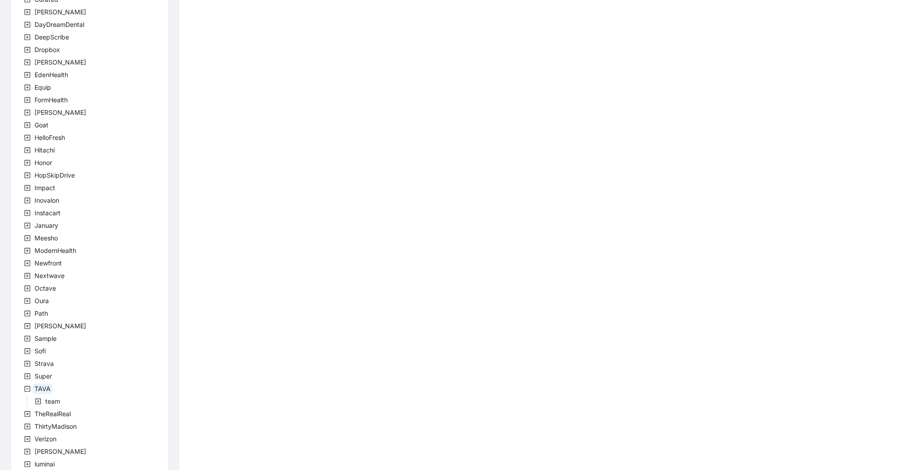 The width and height of the screenshot is (918, 470). What do you see at coordinates (45, 338) in the screenshot?
I see `span: Sample` at bounding box center [45, 338].